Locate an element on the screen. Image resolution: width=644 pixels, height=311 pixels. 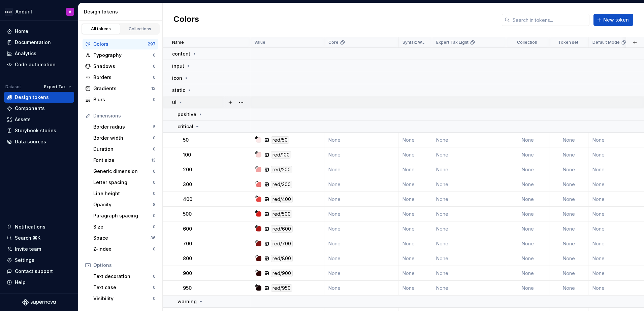
div: A is located at coordinates (70, 12).